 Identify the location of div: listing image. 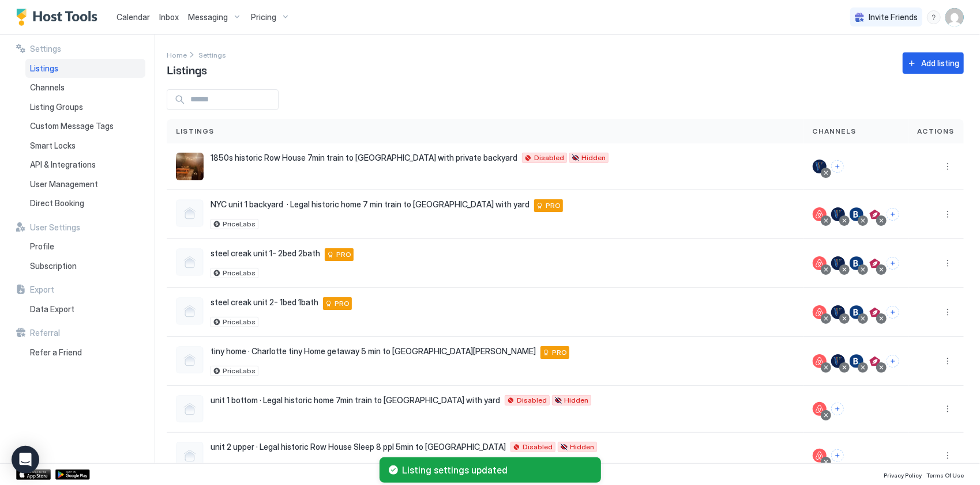
(189, 166).